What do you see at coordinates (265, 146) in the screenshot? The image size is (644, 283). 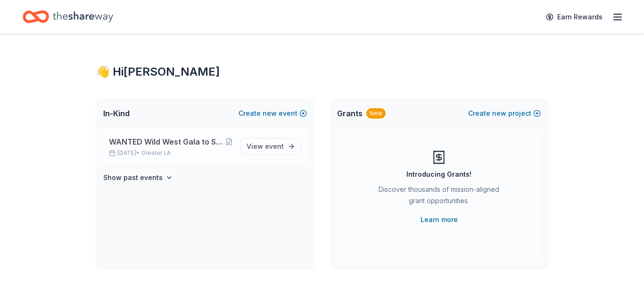 I see `span: View` at bounding box center [265, 146].